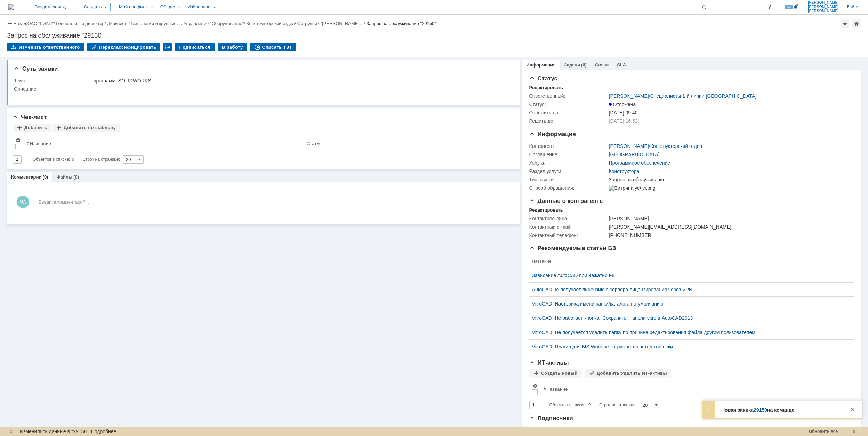 The width and height of the screenshot is (868, 436). I want to click on a: Связи, so click(602, 65).